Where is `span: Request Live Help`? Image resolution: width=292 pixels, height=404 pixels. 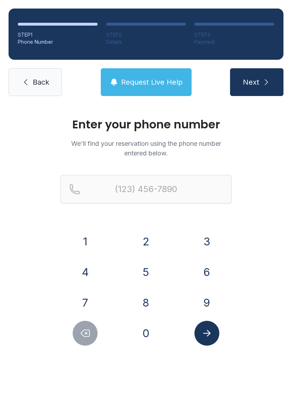 span: Request Live Help is located at coordinates (152, 82).